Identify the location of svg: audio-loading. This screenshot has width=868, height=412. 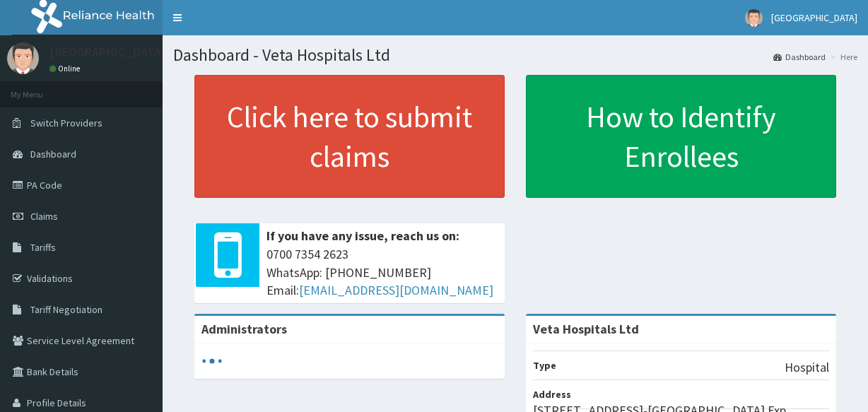
(212, 361).